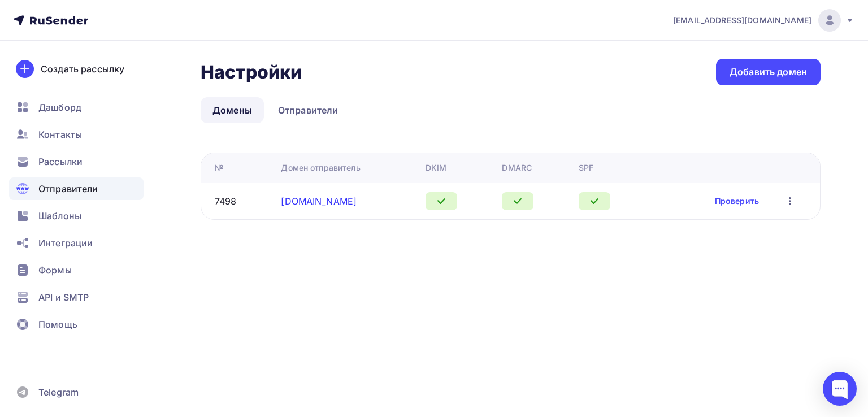  What do you see at coordinates (736, 201) in the screenshot?
I see `a: Проверить` at bounding box center [736, 201].